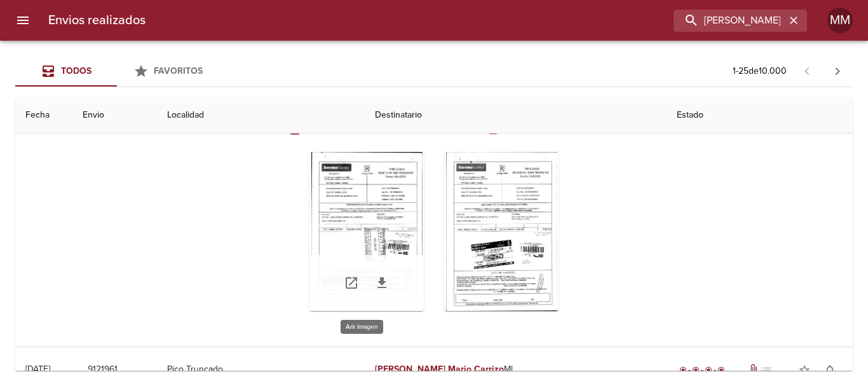 The image size is (868, 386). I want to click on a: Descargar, so click(382, 282).